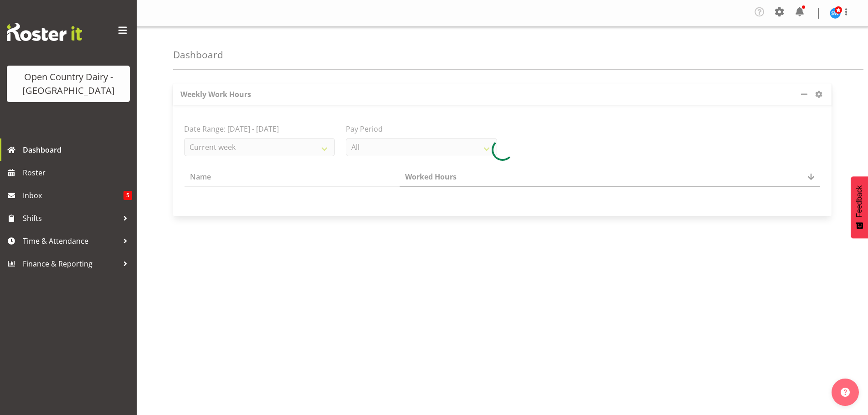 This screenshot has height=415, width=868. What do you see at coordinates (71, 264) in the screenshot?
I see `span: Finance & Reporting` at bounding box center [71, 264].